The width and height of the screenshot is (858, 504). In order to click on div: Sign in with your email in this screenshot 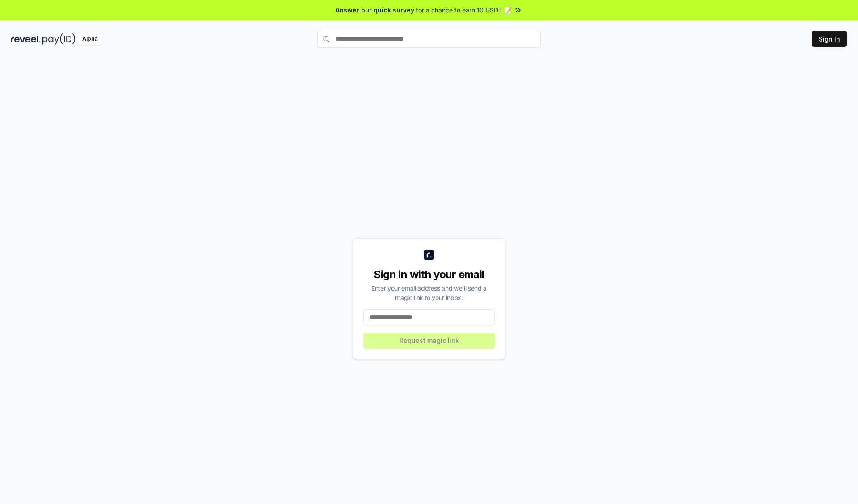, I will do `click(429, 274)`.